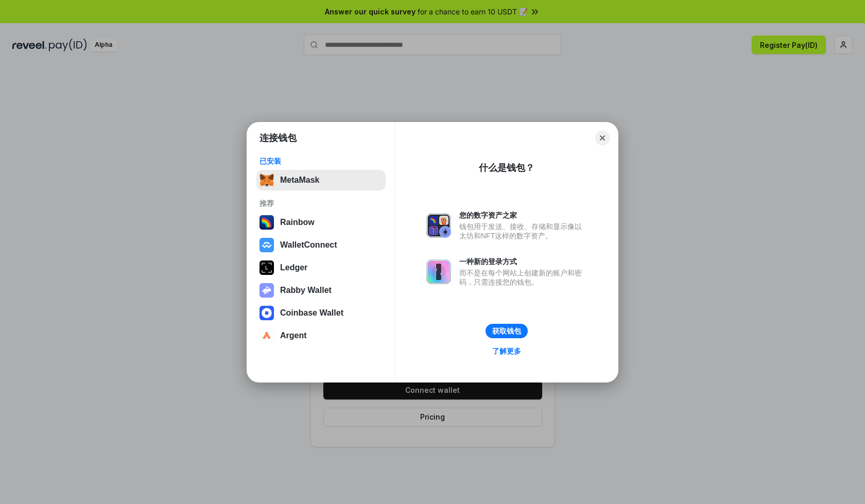 This screenshot has height=504, width=865. Describe the element at coordinates (321, 180) in the screenshot. I see `button: MetaMask` at that location.